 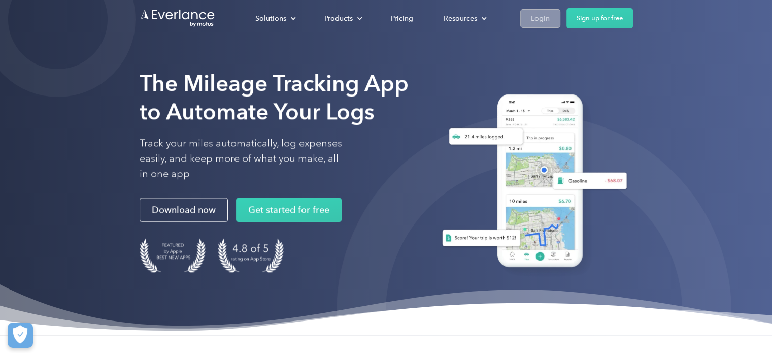 I want to click on img: Badge for Featured by Apple Best New Apps, so click(x=173, y=255).